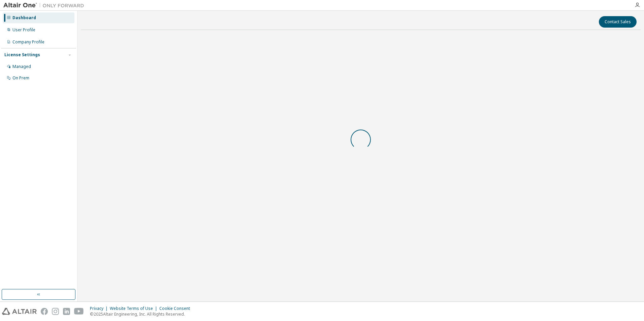 The width and height of the screenshot is (644, 321). Describe the element at coordinates (22, 66) in the screenshot. I see `div: Managed` at that location.